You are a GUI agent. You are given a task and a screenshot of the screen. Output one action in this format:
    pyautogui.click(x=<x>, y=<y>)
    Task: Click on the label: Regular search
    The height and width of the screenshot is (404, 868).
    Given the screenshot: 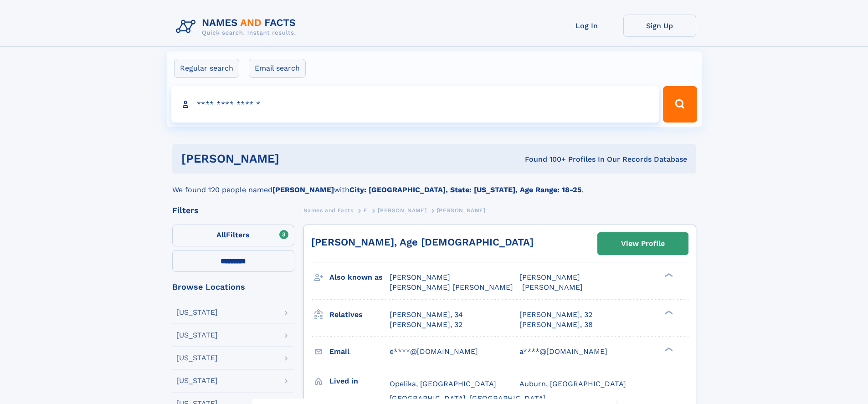 What is the action you would take?
    pyautogui.click(x=206, y=69)
    